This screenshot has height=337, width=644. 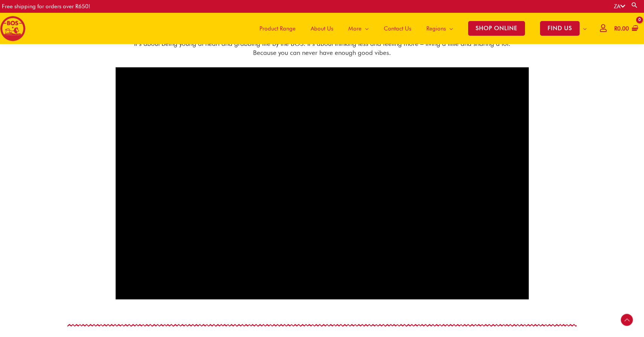 I want to click on a: About Us, so click(x=322, y=28).